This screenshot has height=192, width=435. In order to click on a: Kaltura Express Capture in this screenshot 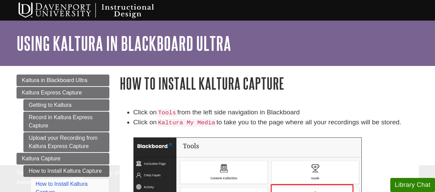, I will do `click(63, 93)`.